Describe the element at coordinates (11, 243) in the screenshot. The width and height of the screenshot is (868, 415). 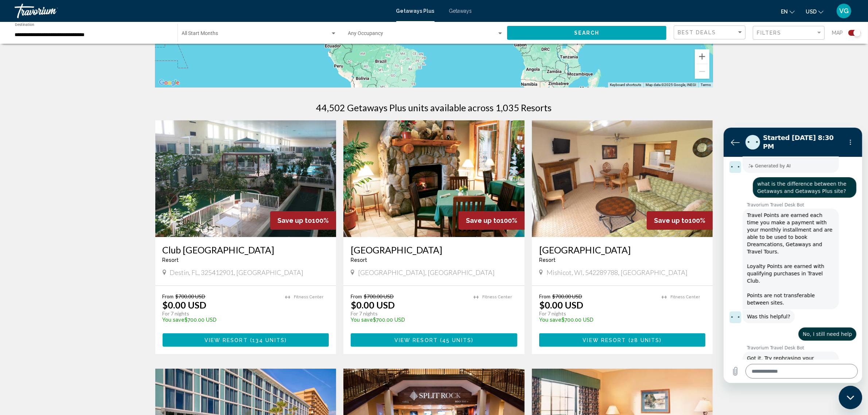
I see `button: Upload file` at that location.